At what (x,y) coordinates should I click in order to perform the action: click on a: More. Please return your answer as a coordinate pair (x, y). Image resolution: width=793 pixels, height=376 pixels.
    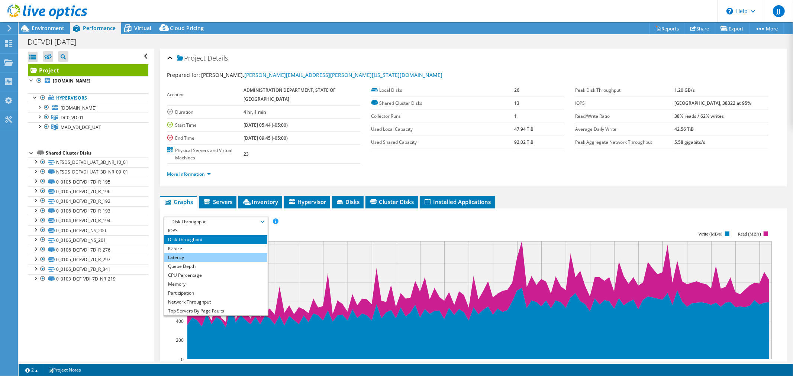
    Looking at the image, I should click on (766, 28).